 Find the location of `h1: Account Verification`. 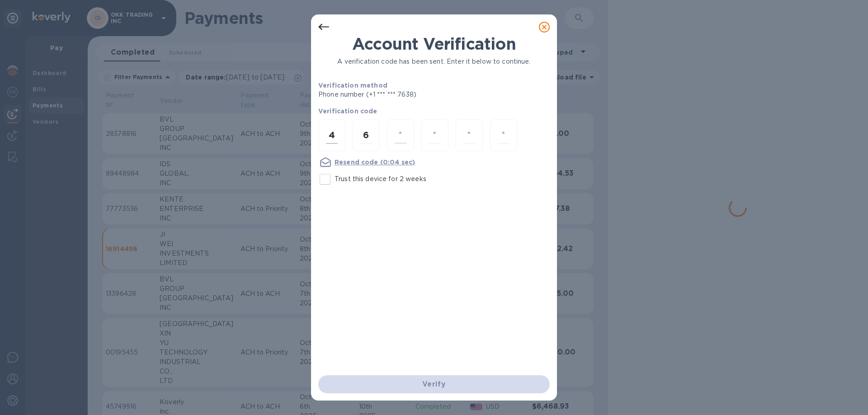

h1: Account Verification is located at coordinates (434, 44).